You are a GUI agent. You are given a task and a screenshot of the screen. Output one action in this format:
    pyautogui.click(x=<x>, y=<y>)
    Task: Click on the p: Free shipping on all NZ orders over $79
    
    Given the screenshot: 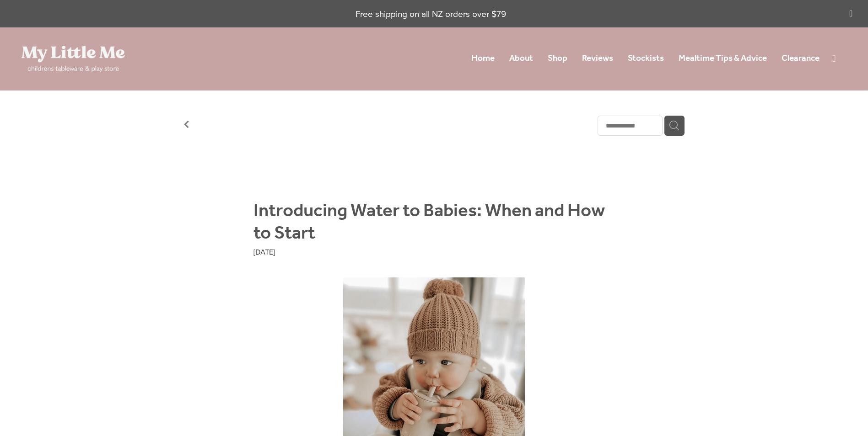 What is the action you would take?
    pyautogui.click(x=431, y=14)
    